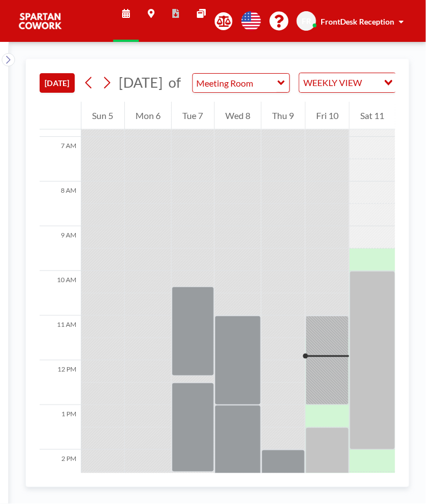  What do you see at coordinates (238, 116) in the screenshot?
I see `div: Wed 8` at bounding box center [238, 116].